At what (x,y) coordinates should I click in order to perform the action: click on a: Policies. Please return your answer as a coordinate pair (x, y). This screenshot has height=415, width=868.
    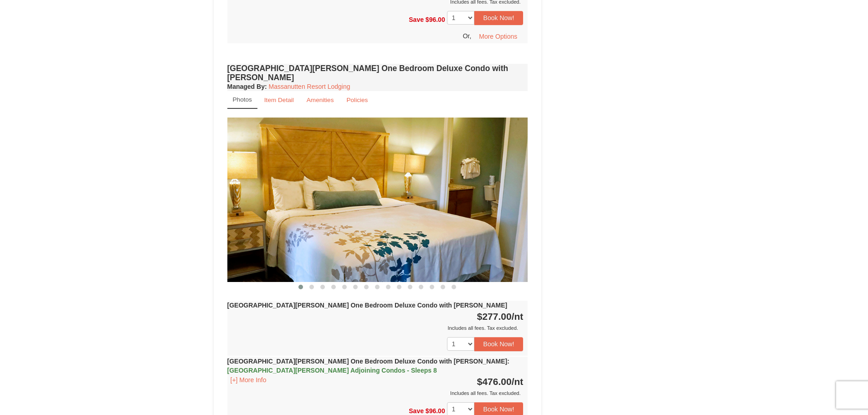
    Looking at the image, I should click on (357, 100).